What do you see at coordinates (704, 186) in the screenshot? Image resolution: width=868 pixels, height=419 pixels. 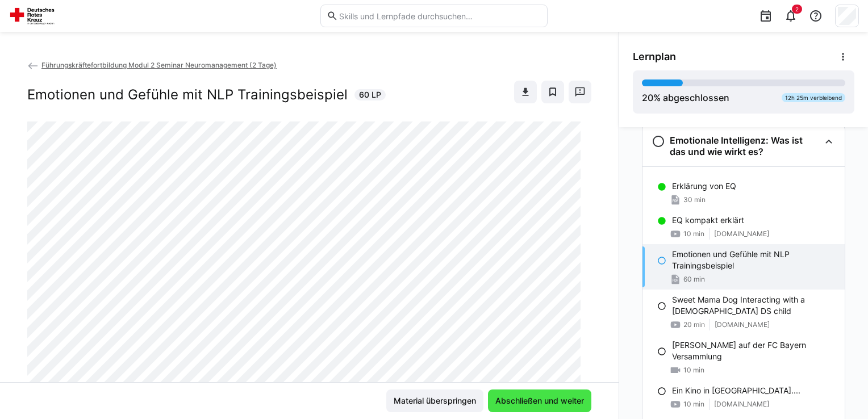 I see `p: Erklärung von EQ` at bounding box center [704, 186].